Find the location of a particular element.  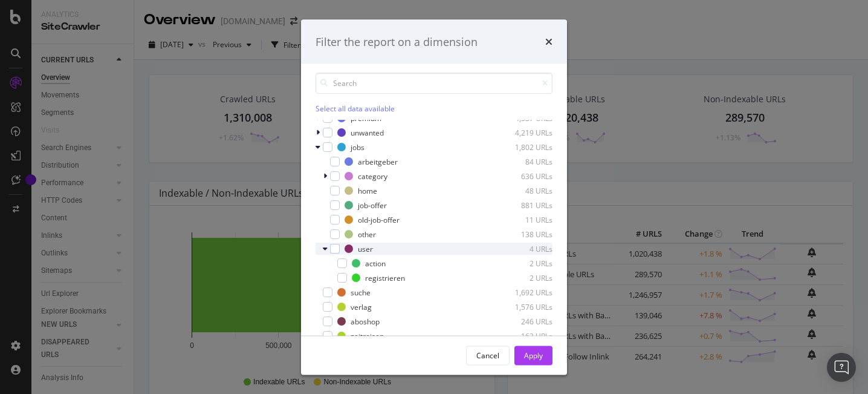

button: Apply is located at coordinates (533, 355).